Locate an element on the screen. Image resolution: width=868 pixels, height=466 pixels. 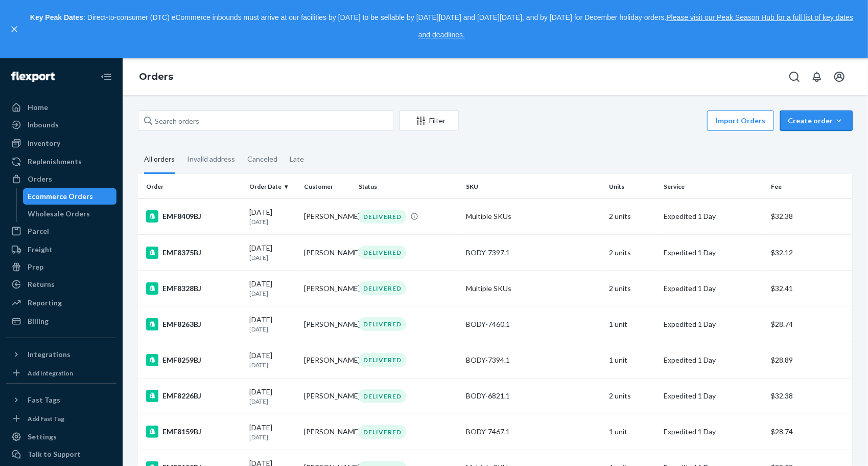
div: Add Fast Tag is located at coordinates (46, 418).